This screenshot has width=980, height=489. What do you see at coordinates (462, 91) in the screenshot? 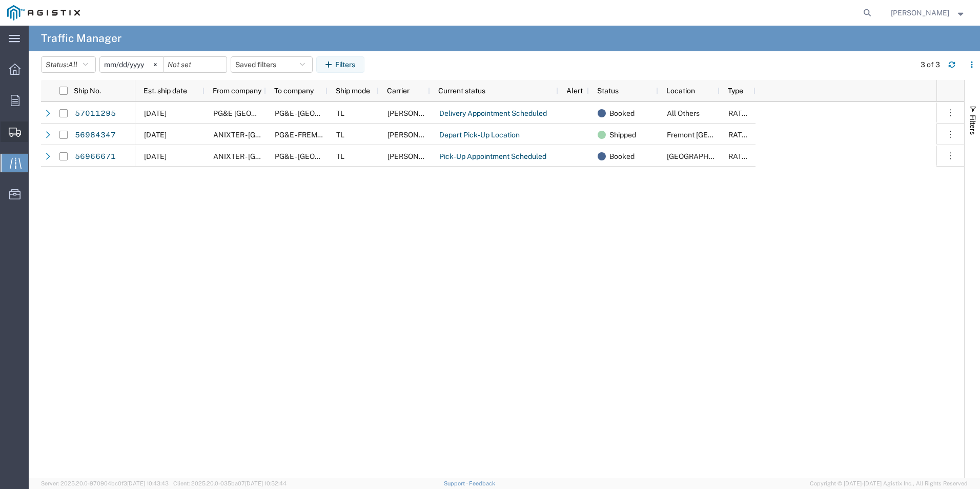
I see `span: Current status` at bounding box center [462, 91].